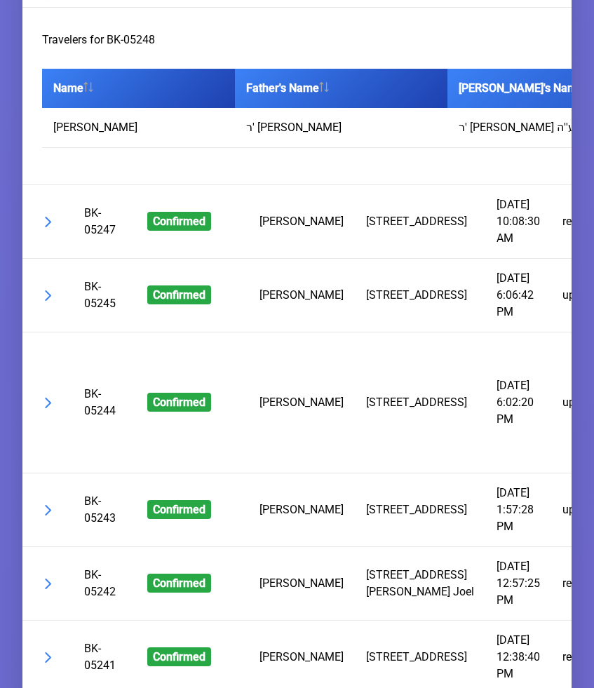  What do you see at coordinates (100, 221) in the screenshot?
I see `a: BK-05247` at bounding box center [100, 221].